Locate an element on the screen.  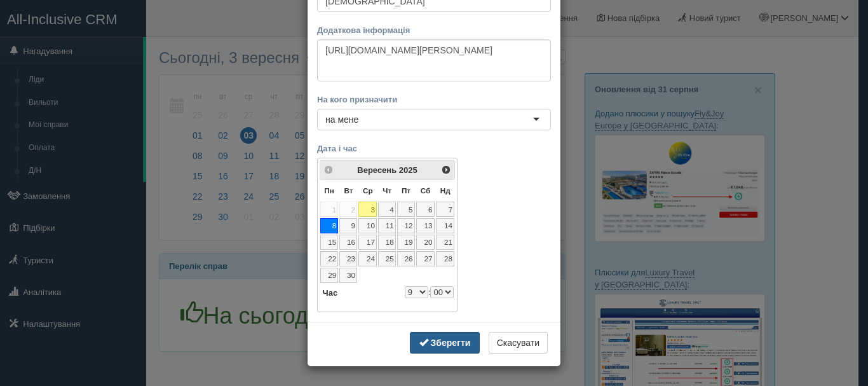
a: Наст> is located at coordinates (445, 169).